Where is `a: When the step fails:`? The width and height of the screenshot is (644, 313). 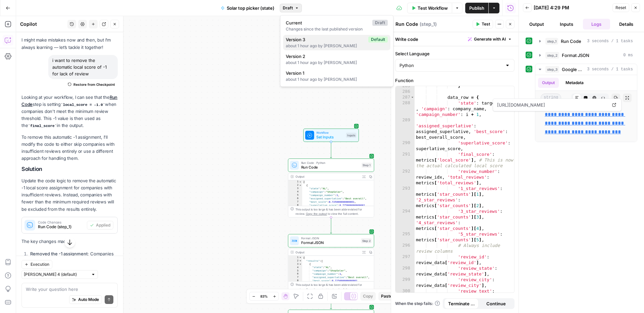 a: When the step fails: is located at coordinates (418, 304).